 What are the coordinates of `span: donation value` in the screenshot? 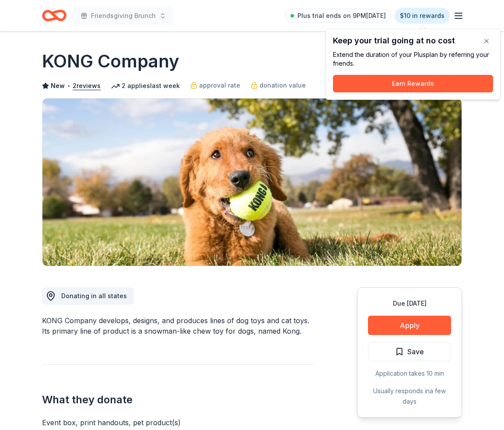 It's located at (283, 86).